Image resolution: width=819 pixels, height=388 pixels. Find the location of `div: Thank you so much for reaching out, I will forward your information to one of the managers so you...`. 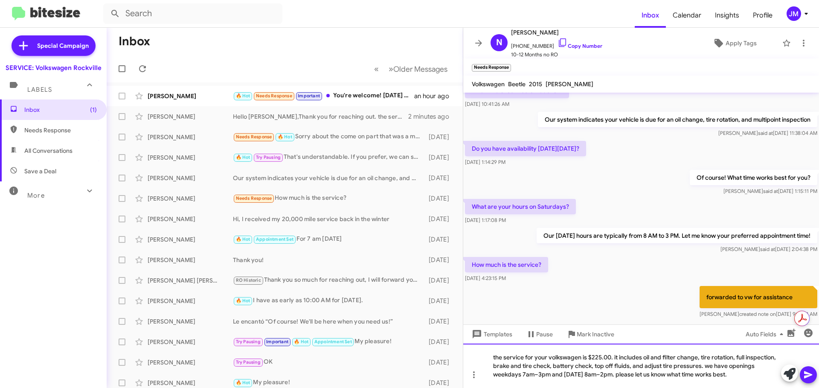

div: Thank you so much for reaching out, I will forward your information to one of the managers so you... is located at coordinates (328, 280).